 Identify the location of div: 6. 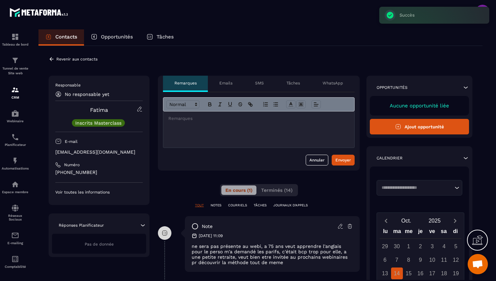
(385, 260).